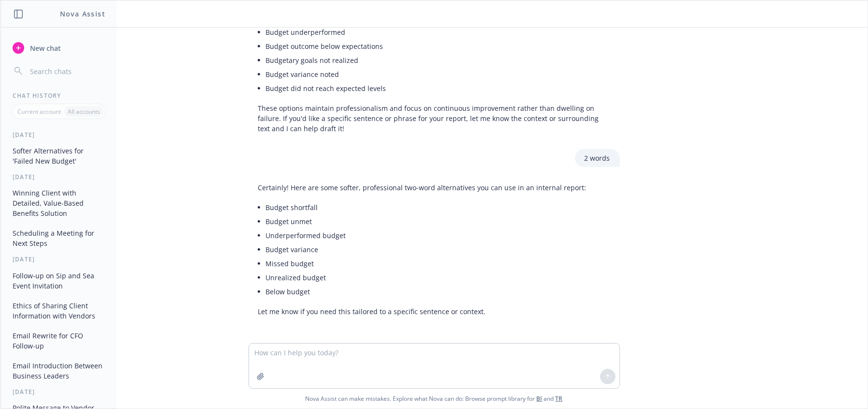  Describe the element at coordinates (59, 341) in the screenshot. I see `button: Email Rewrite for CFO Follow-up` at that location.